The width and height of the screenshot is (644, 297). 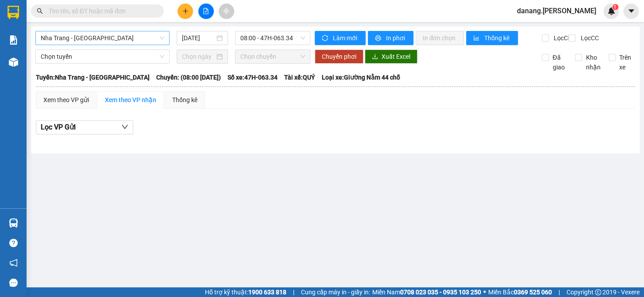 What do you see at coordinates (378, 39) in the screenshot?
I see `span: printer` at bounding box center [378, 39].